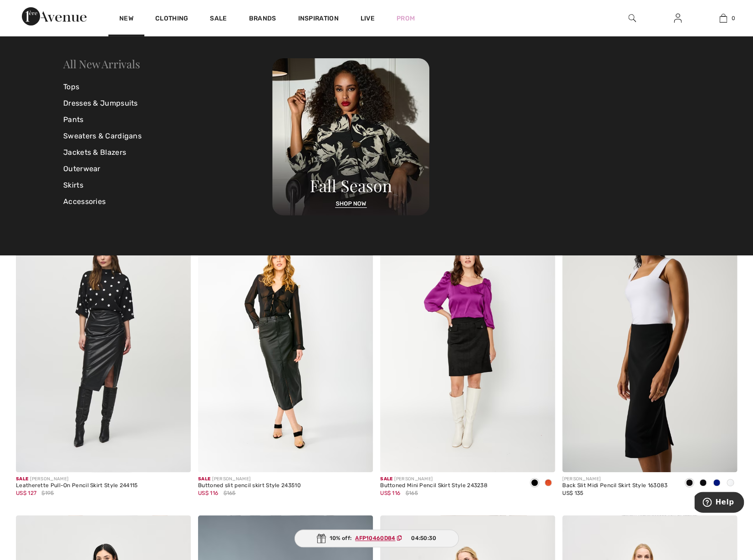 This screenshot has width=753, height=560. I want to click on a: Pants, so click(168, 120).